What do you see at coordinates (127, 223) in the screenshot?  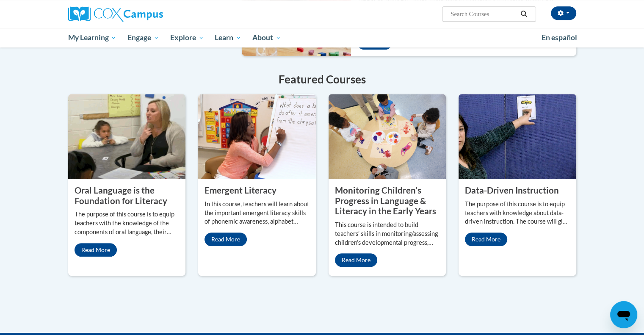 I see `p: The purpose of this course is to equip teachers with the knowledge of the components of oral lang...` at bounding box center [127, 223].